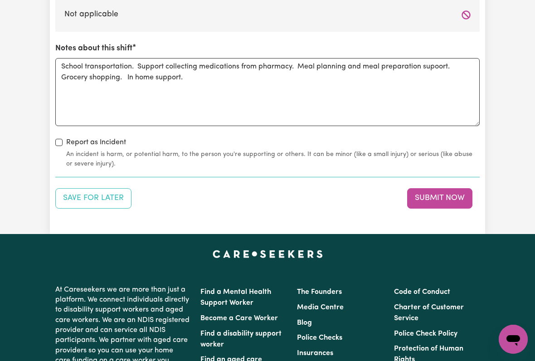  What do you see at coordinates (304, 323) in the screenshot?
I see `a: Blog` at bounding box center [304, 323].